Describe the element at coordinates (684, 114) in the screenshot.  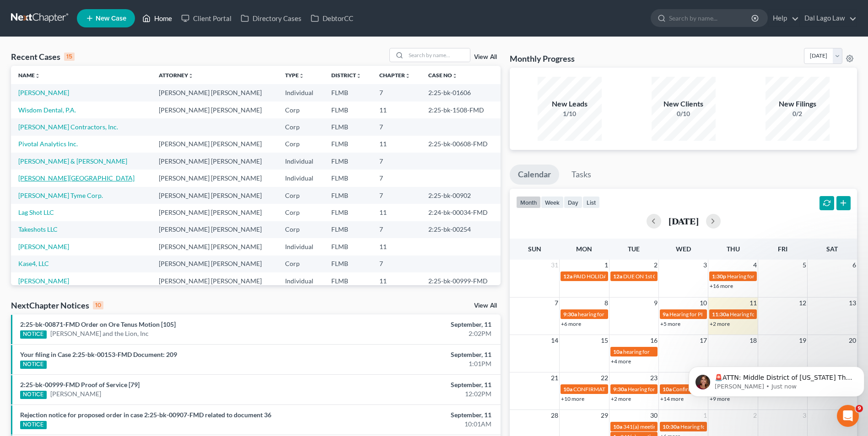
I see `div: 0/10` at that location.